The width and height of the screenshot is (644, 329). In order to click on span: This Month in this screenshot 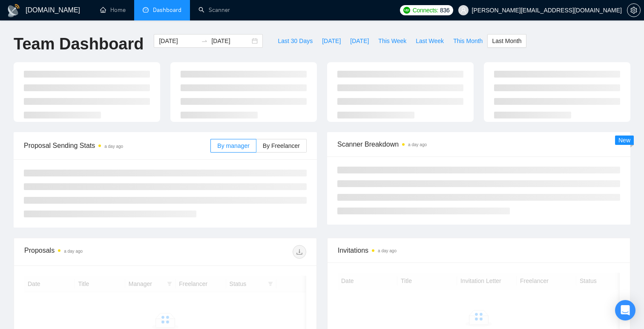, I will do `click(468, 41)`.